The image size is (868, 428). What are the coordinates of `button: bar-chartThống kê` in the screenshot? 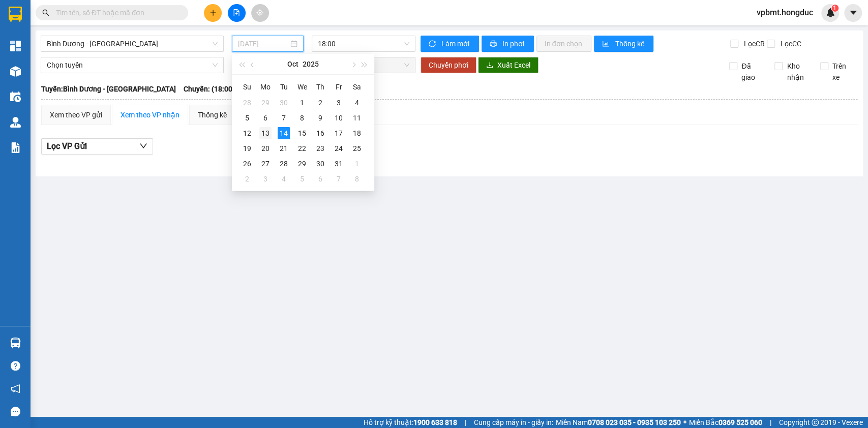 It's located at (623, 43).